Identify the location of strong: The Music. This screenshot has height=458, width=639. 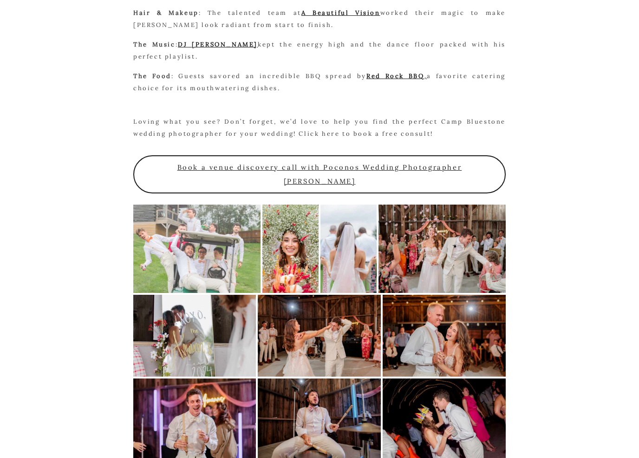
(154, 44).